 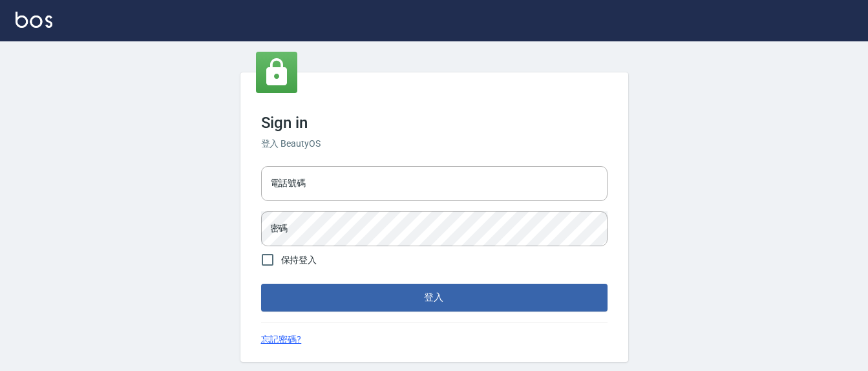 I want to click on h6: 登入 BeautyOS, so click(x=434, y=143).